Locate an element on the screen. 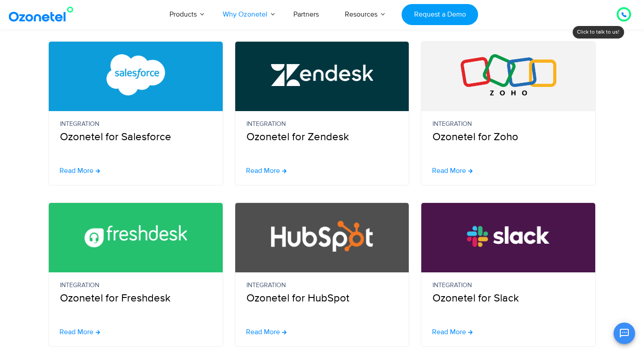 This screenshot has width=644, height=353. p: Ozonetel for Freshdesk is located at coordinates (136, 293).